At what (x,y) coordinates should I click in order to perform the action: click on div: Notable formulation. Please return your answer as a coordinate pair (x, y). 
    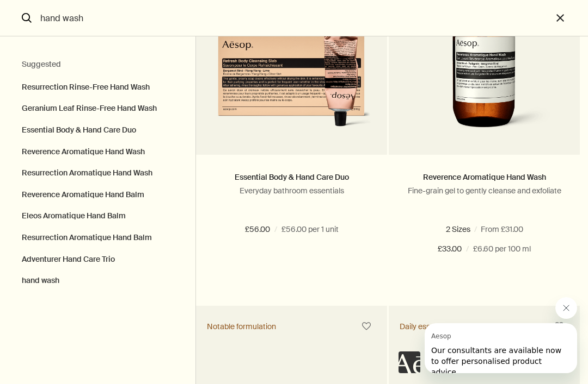
    Looking at the image, I should click on (241, 326).